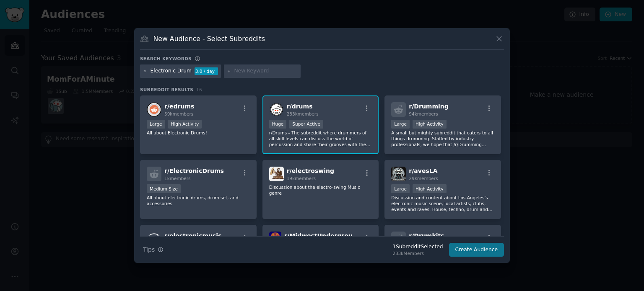  I want to click on span: r/ drums, so click(300, 107).